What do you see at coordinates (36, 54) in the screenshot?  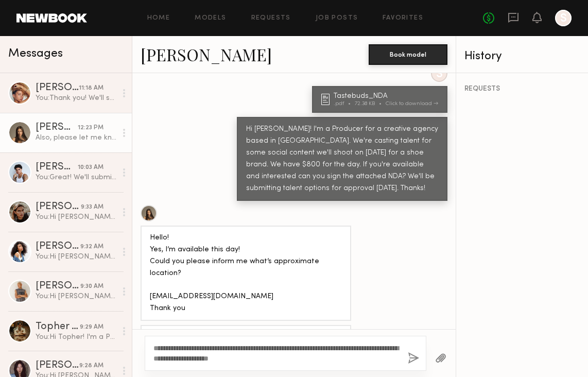 I see `span: Messages` at bounding box center [36, 54].